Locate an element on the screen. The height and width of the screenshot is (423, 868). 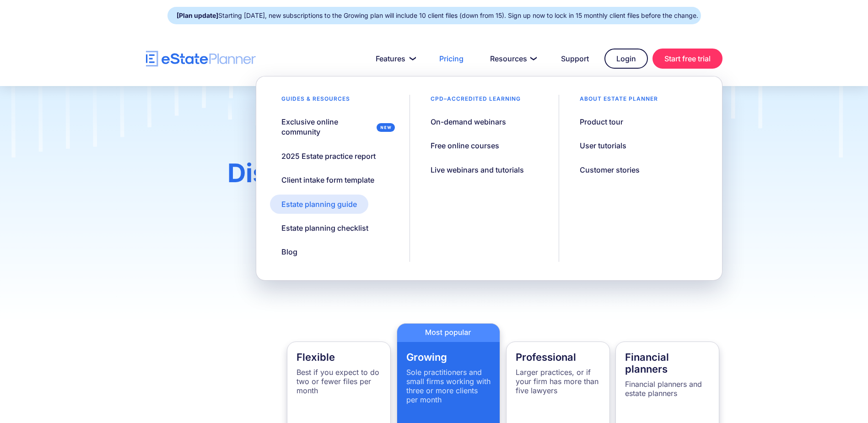
div: Estate planning checklist is located at coordinates (325, 228).